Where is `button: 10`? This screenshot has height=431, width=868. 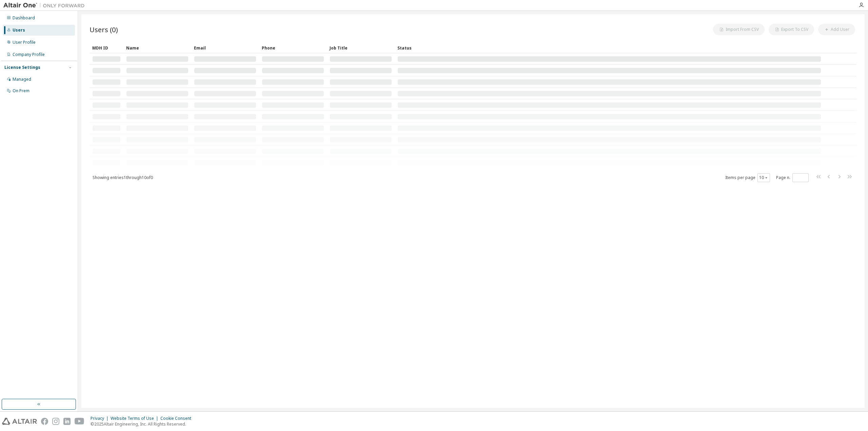 button: 10 is located at coordinates (764, 178).